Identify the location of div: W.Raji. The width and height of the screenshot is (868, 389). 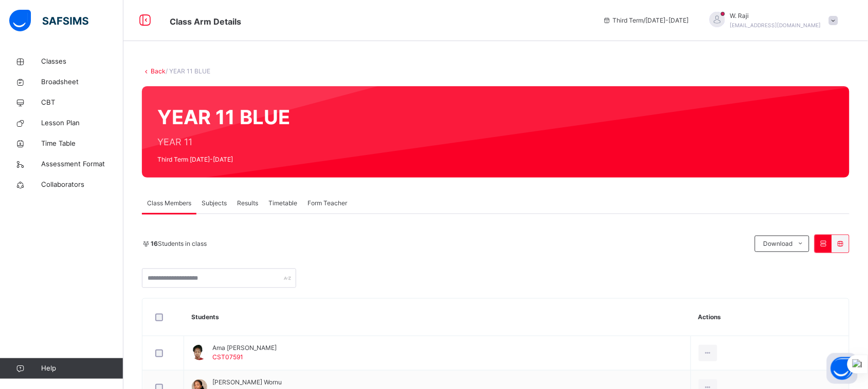
(771, 21).